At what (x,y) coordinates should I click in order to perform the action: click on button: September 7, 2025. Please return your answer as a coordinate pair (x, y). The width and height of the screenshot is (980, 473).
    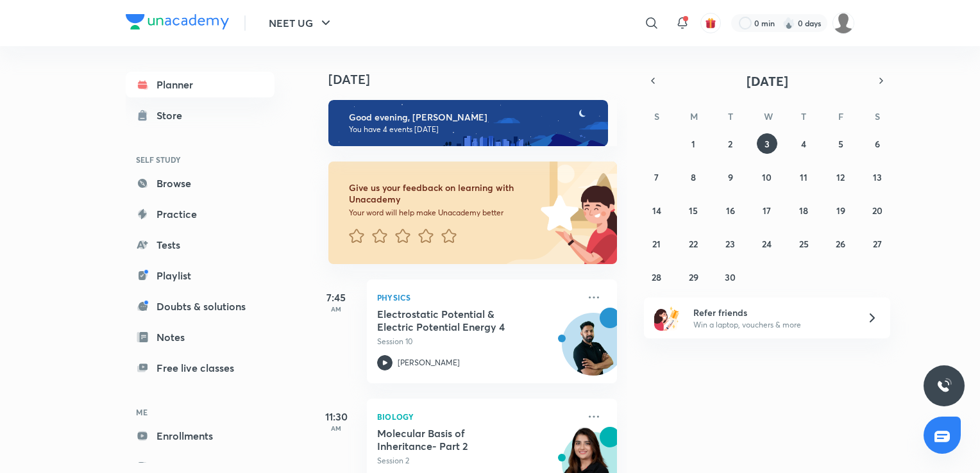
    Looking at the image, I should click on (657, 176).